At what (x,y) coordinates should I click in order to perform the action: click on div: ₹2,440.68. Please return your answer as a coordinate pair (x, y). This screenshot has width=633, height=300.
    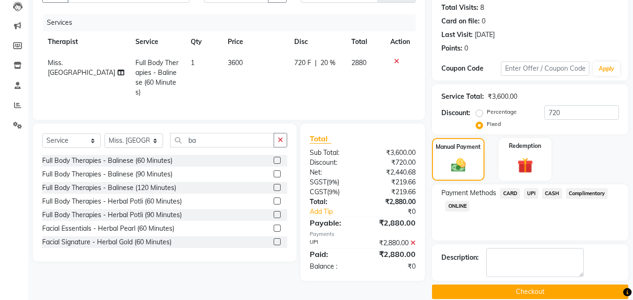
    Looking at the image, I should click on (393, 172).